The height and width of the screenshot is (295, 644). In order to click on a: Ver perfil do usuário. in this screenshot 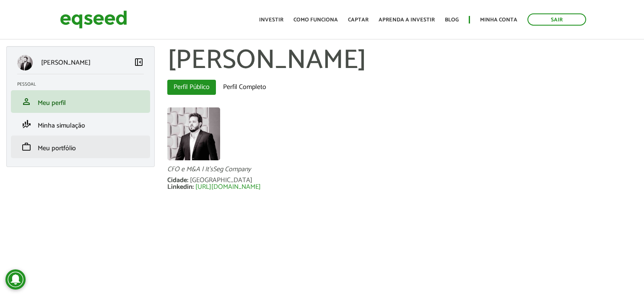, I will do `click(194, 134)`.